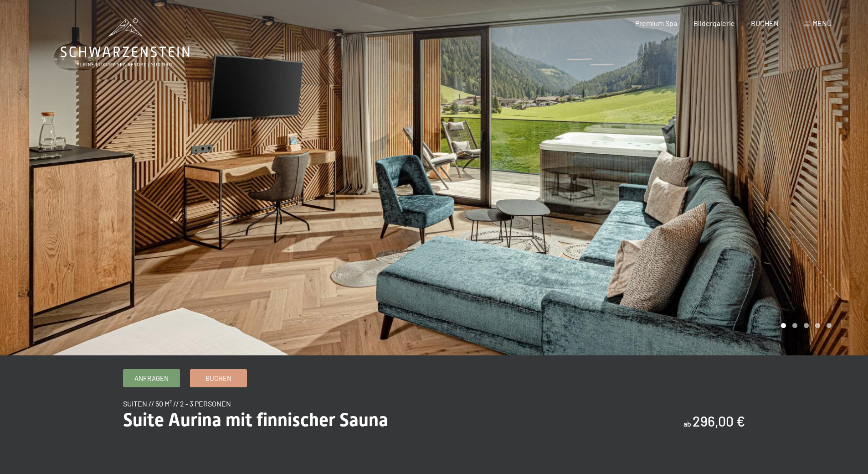  What do you see at coordinates (218, 378) in the screenshot?
I see `a: Buchen` at bounding box center [218, 378].